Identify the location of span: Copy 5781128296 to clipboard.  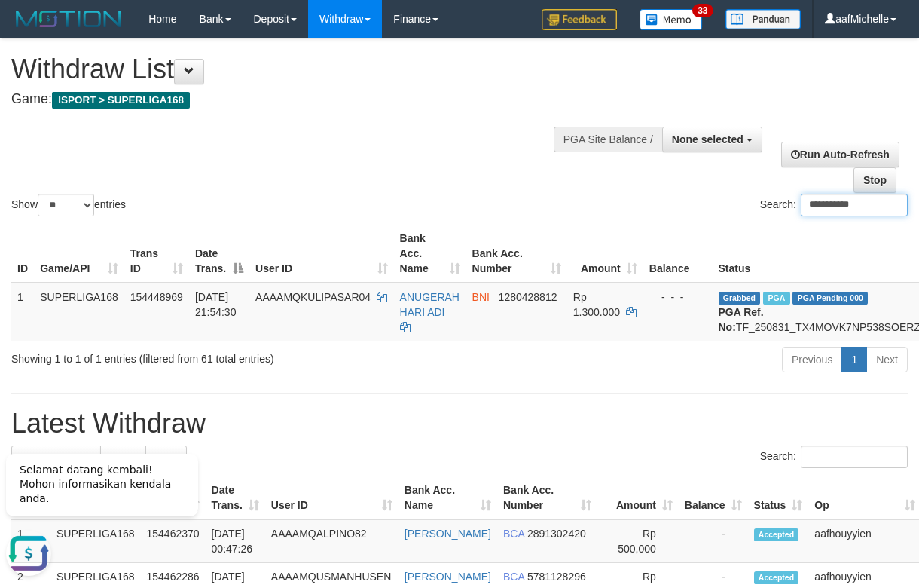
(557, 577).